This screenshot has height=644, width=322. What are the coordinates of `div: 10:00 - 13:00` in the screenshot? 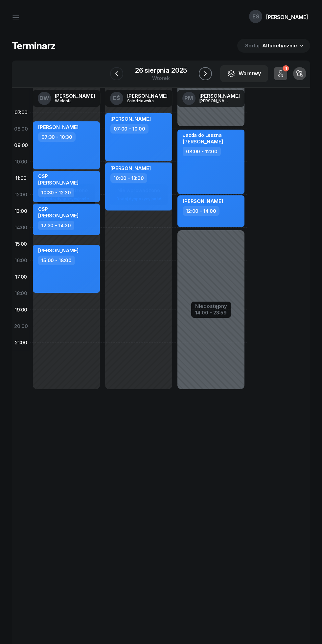 It's located at (129, 178).